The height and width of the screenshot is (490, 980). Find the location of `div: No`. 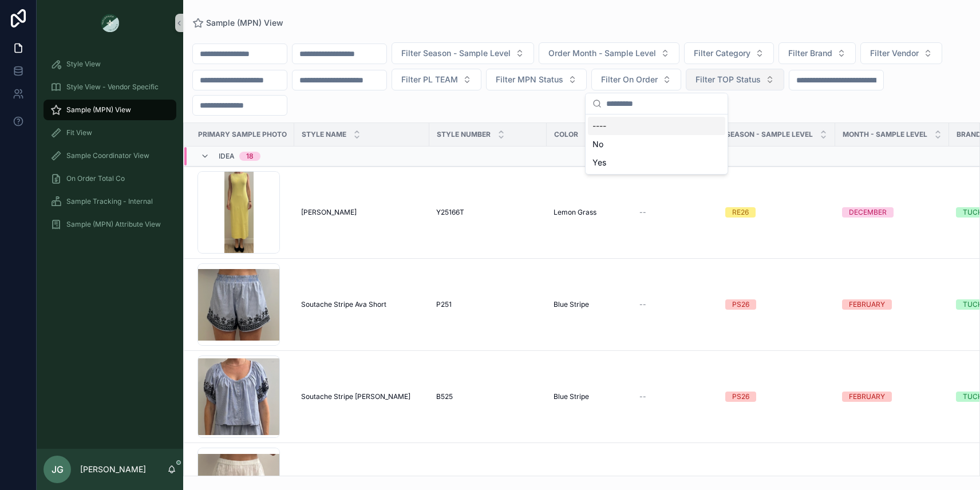

div: No is located at coordinates (657, 144).